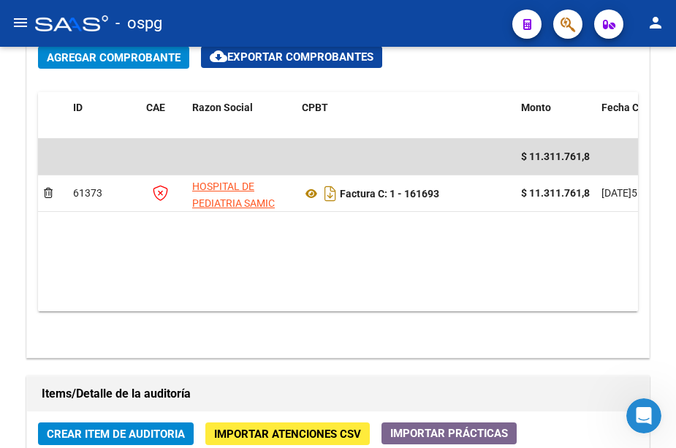  I want to click on span: CAE, so click(156, 107).